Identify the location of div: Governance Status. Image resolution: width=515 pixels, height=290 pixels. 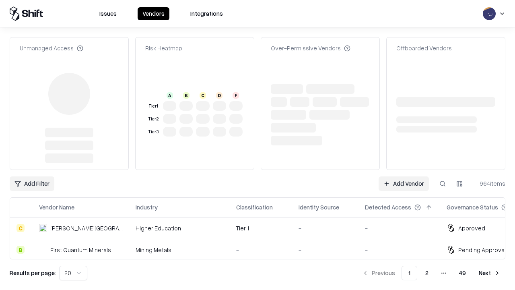
(473, 207).